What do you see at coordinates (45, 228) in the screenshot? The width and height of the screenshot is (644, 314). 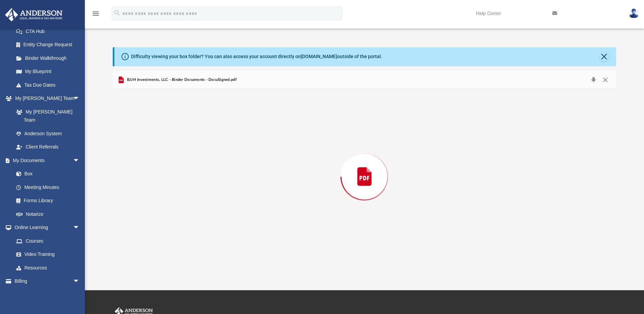 I see `a: Online Learningarrow_drop_down` at bounding box center [45, 228].